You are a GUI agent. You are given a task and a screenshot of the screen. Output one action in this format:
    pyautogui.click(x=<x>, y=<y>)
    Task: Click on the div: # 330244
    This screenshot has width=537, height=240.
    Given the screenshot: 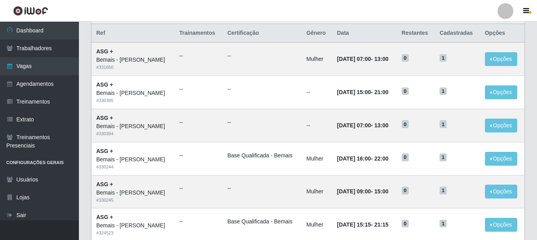 What is the action you would take?
    pyautogui.click(x=133, y=167)
    